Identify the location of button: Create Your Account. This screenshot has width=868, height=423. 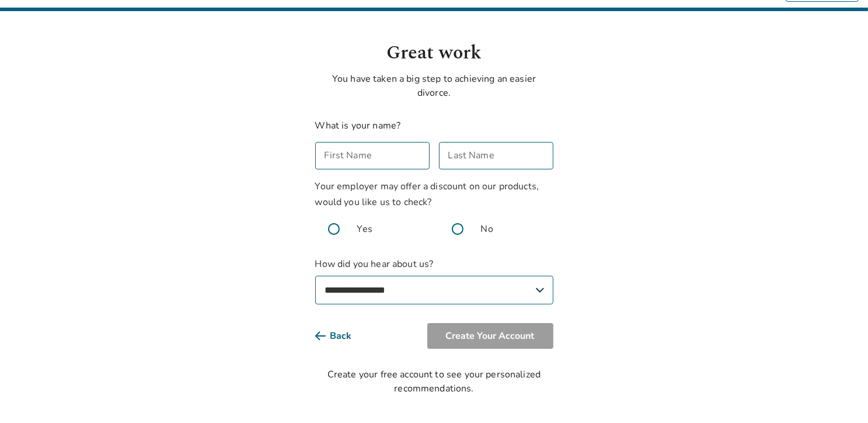
(490, 336).